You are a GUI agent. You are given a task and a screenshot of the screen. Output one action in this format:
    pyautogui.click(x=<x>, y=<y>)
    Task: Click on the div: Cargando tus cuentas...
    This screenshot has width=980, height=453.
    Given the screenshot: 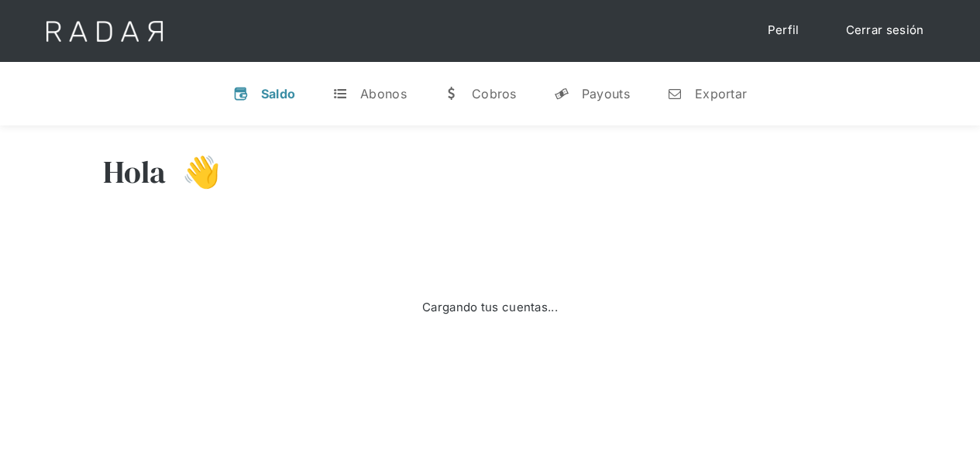 What is the action you would take?
    pyautogui.click(x=490, y=308)
    